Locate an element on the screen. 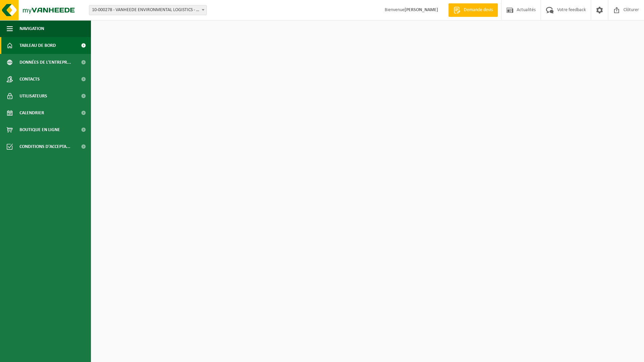 Image resolution: width=644 pixels, height=362 pixels. span: Utilisateurs is located at coordinates (33, 96).